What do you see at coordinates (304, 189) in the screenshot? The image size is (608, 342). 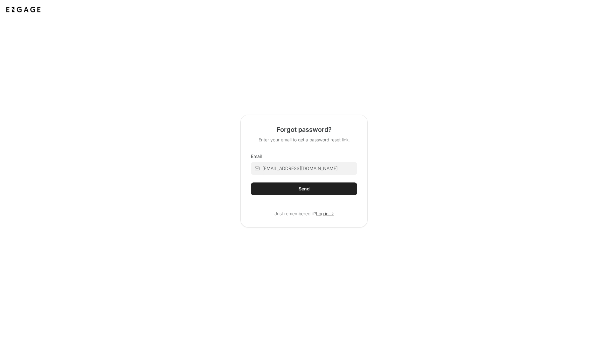 I see `button: Send` at bounding box center [304, 189].